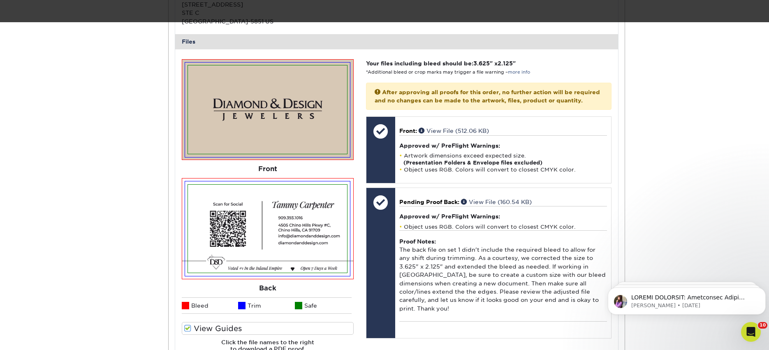  I want to click on li: Artwork dimensions exceed expected size., so click(503, 159).